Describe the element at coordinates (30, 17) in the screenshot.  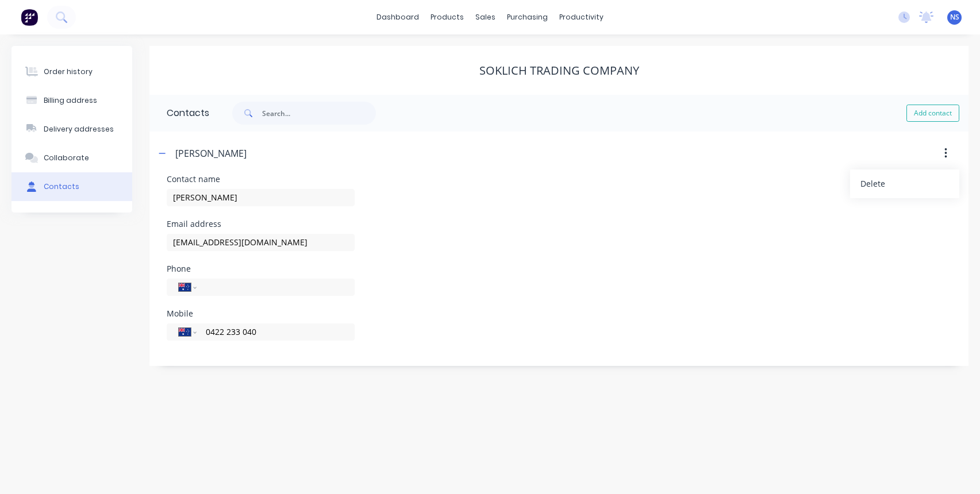
I see `img: Factory` at that location.